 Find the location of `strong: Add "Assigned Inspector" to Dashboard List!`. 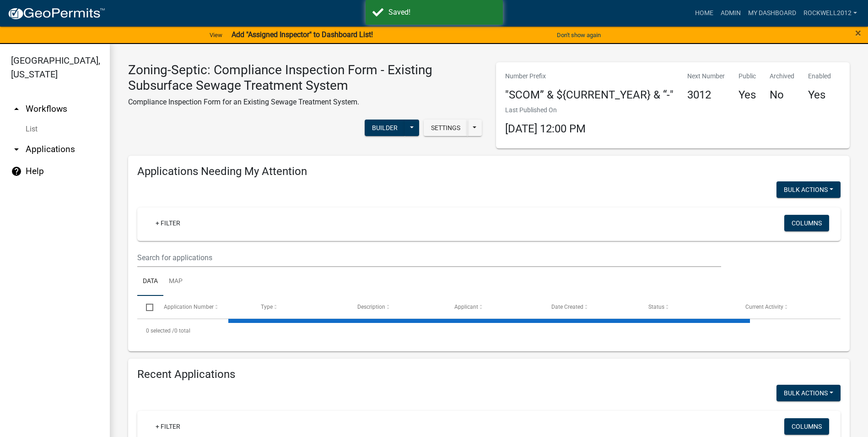

strong: Add "Assigned Inspector" to Dashboard List! is located at coordinates (302, 34).